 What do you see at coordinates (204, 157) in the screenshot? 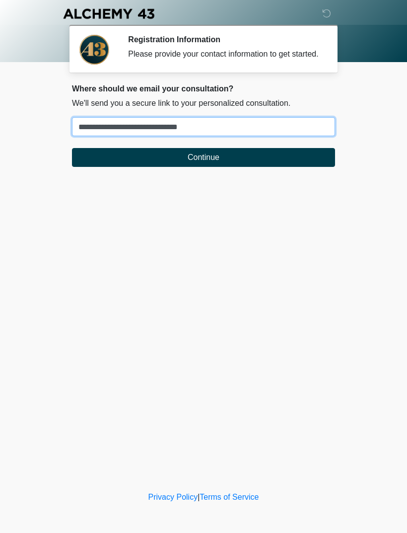
I see `button: Continue` at bounding box center [204, 157].